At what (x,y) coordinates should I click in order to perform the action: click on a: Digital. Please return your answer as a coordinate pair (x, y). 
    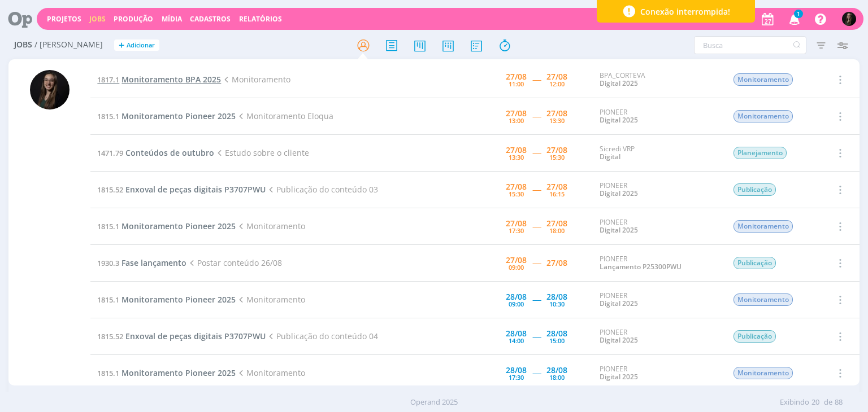
    Looking at the image, I should click on (609, 156).